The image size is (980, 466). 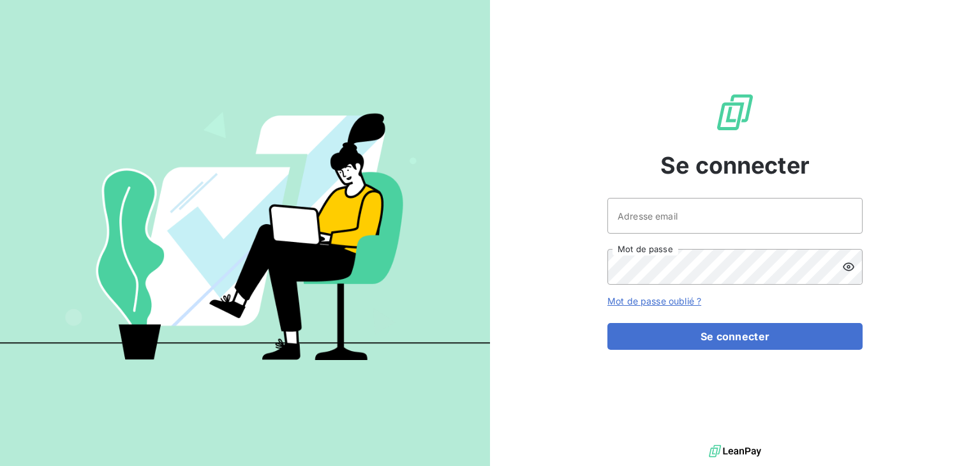 What do you see at coordinates (735, 216) in the screenshot?
I see `input: placeholder` at bounding box center [735, 216].